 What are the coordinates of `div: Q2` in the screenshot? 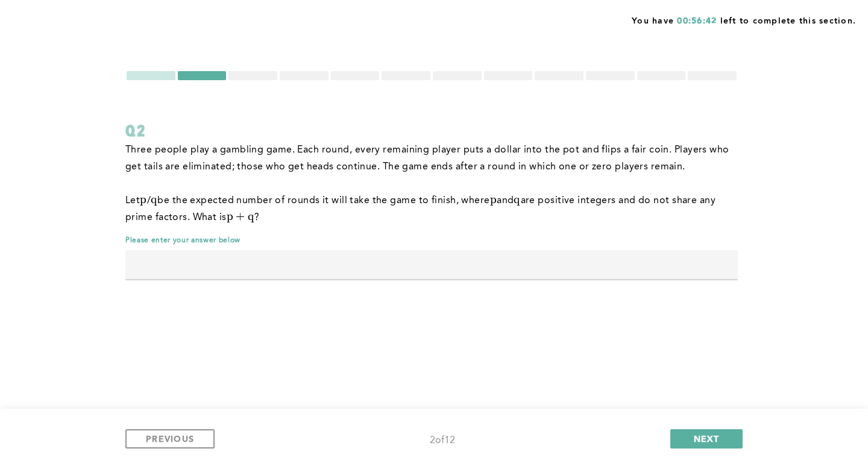 It's located at (432, 131).